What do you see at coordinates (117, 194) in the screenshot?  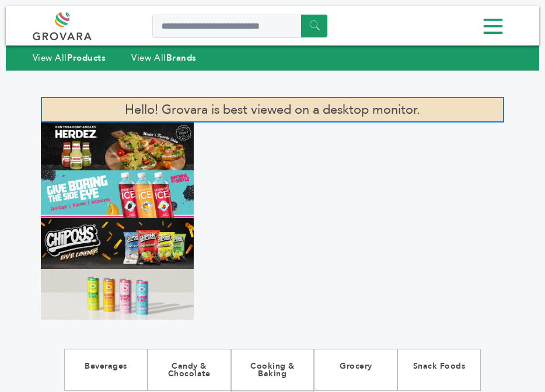 I see `img: Marketplace Top Banner 2` at bounding box center [117, 194].